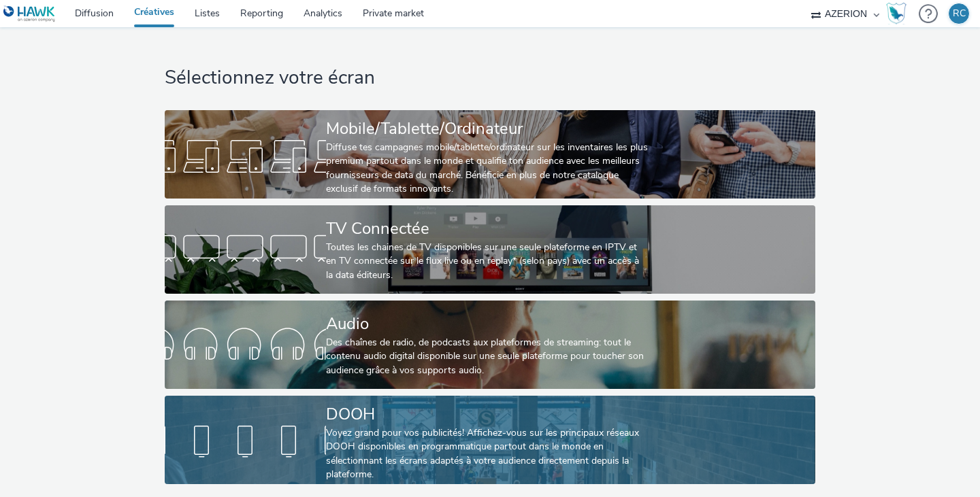 The width and height of the screenshot is (980, 497). I want to click on div: TV Connectée, so click(487, 228).